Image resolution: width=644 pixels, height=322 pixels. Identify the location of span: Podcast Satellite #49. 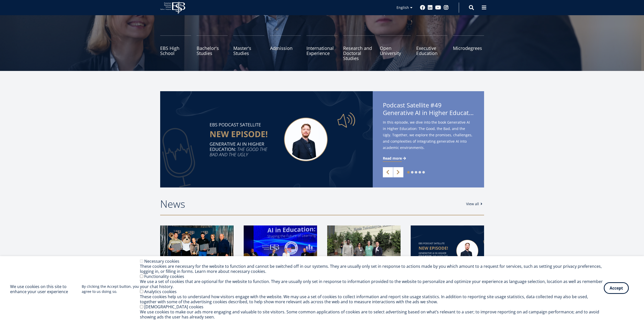
(429, 109).